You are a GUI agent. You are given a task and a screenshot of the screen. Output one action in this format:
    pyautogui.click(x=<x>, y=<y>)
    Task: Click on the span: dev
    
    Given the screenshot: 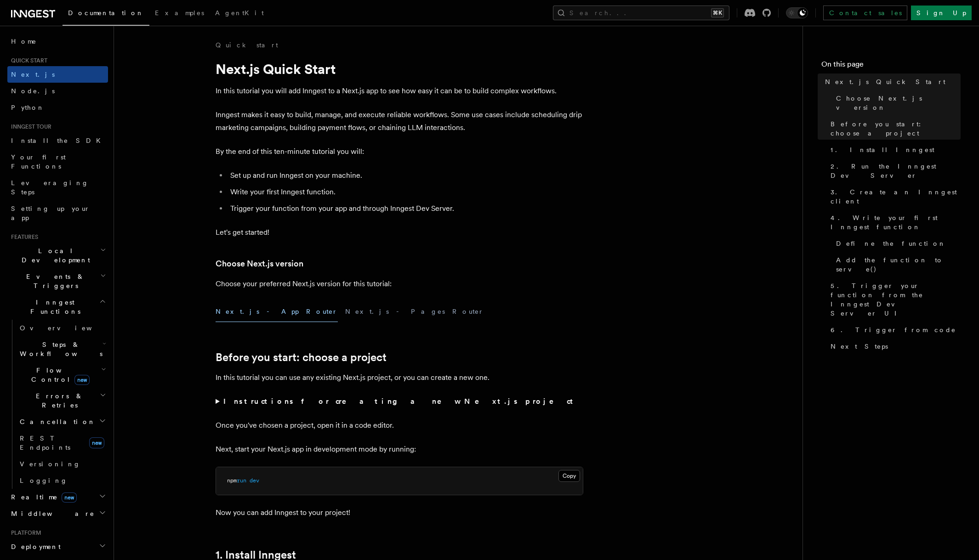 What is the action you would take?
    pyautogui.click(x=254, y=481)
    